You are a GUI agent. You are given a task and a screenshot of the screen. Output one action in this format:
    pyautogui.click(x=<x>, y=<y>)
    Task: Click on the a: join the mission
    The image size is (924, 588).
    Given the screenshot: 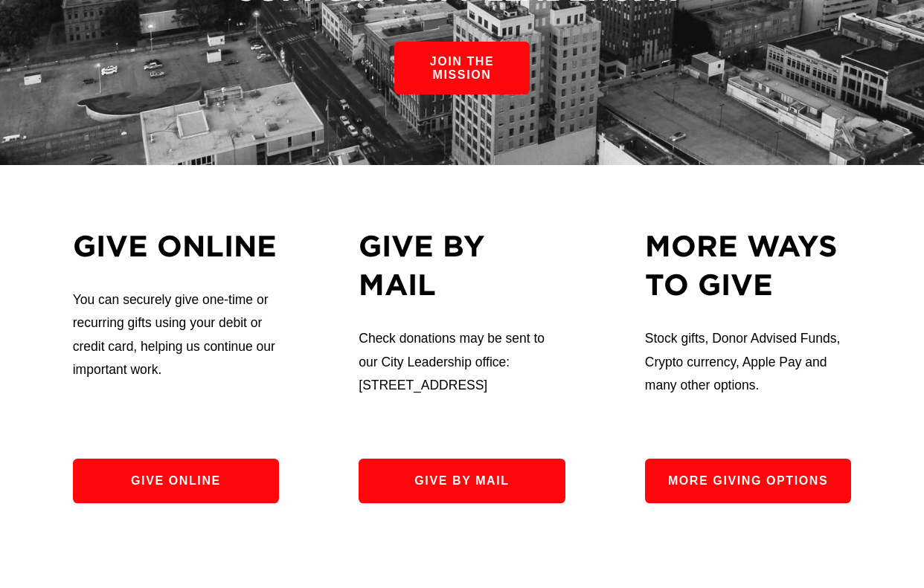 What is the action you would take?
    pyautogui.click(x=461, y=68)
    